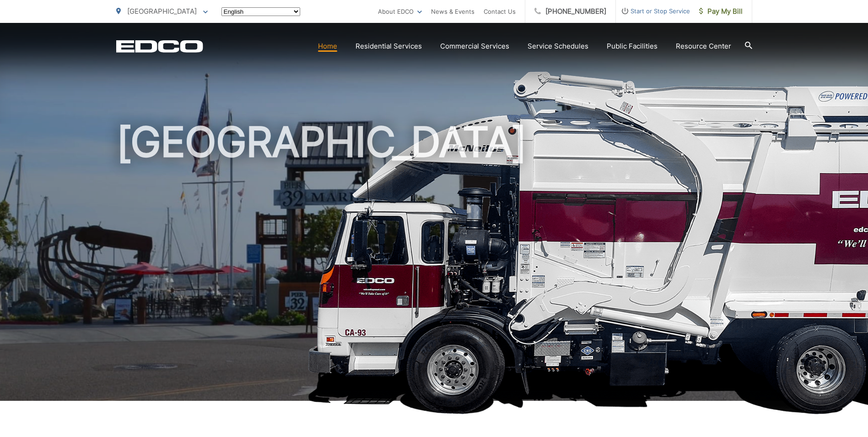 This screenshot has height=437, width=868. What do you see at coordinates (500, 12) in the screenshot?
I see `a: Contact Us` at bounding box center [500, 12].